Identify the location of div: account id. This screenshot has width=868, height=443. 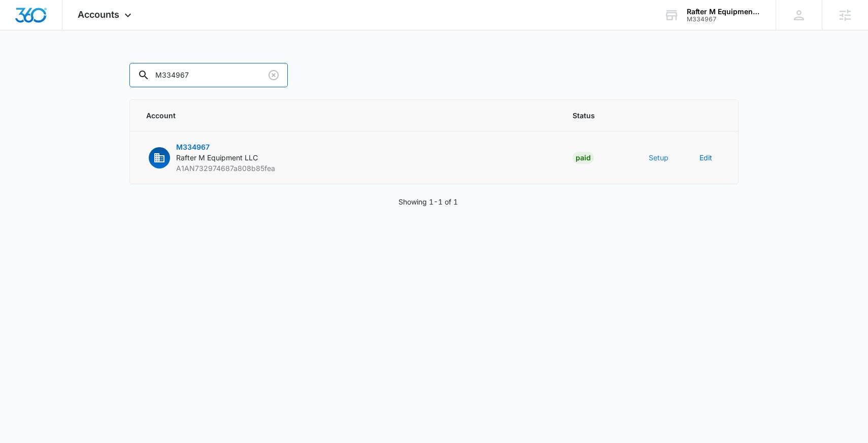
(724, 19).